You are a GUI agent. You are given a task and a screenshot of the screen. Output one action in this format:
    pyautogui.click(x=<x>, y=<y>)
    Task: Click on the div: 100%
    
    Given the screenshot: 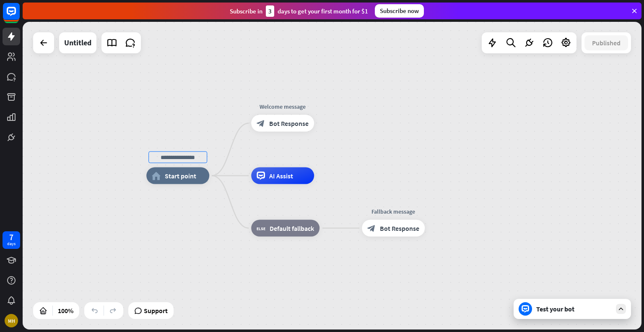 What is the action you would take?
    pyautogui.click(x=65, y=311)
    